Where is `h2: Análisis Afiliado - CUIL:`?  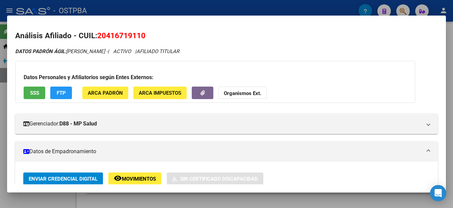
h2: Análisis Afiliado - CUIL: is located at coordinates (227, 36).